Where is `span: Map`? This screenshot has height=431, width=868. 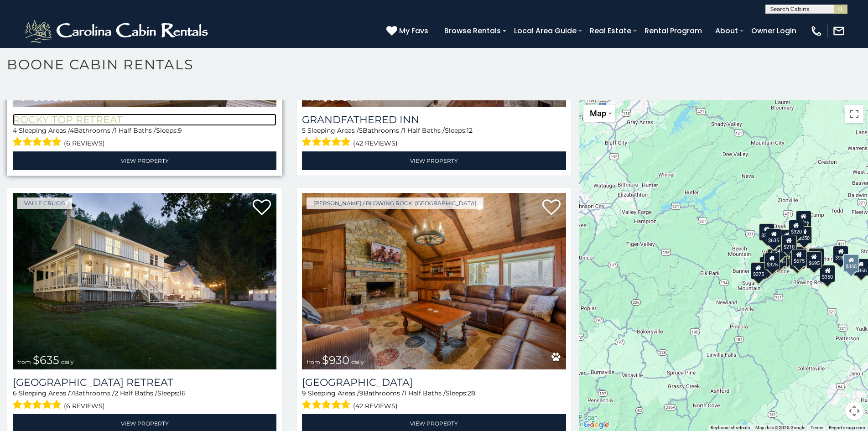 span: Map is located at coordinates (598, 113).